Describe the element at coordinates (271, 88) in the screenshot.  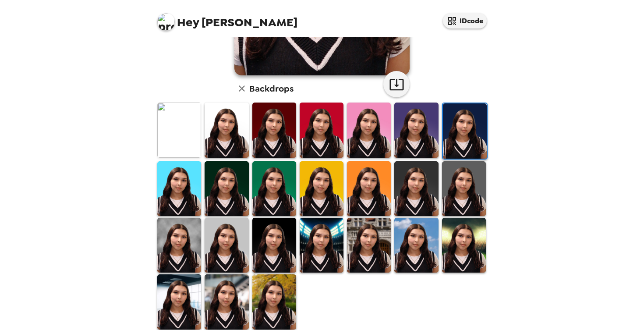
I see `h6: Backdrops` at that location.